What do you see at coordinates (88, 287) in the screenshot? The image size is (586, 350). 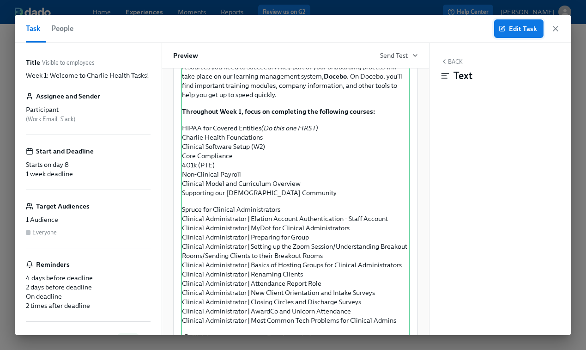 I see `div: 2 days before deadline` at bounding box center [88, 287].